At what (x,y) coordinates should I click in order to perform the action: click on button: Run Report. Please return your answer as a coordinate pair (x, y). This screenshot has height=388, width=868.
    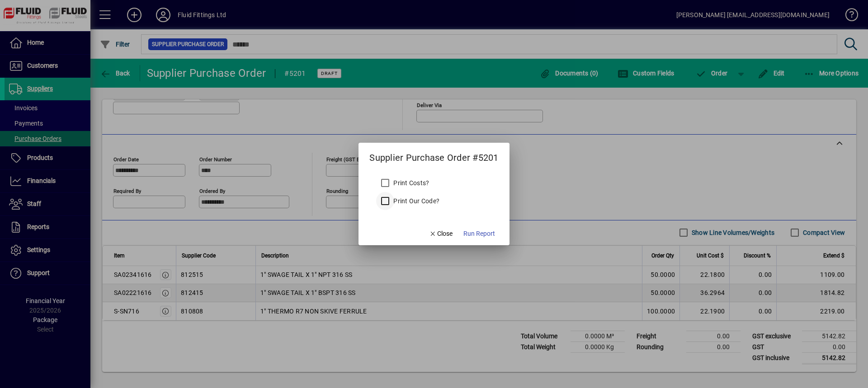
    Looking at the image, I should click on (479, 233).